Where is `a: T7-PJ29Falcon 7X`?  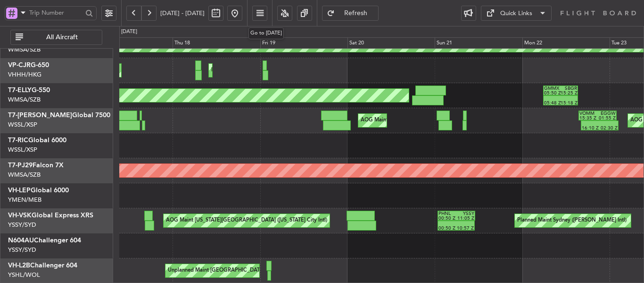 a: T7-PJ29Falcon 7X is located at coordinates (36, 165).